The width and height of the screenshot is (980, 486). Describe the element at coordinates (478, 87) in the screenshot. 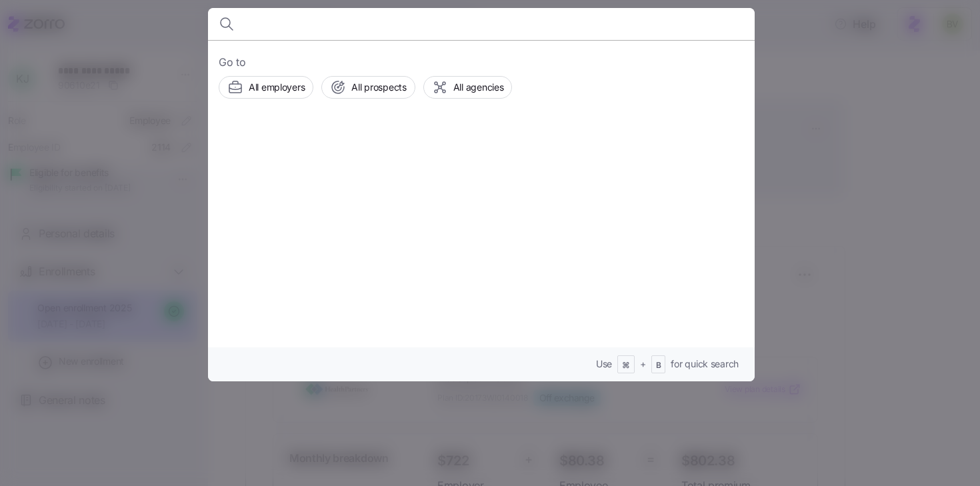

I see `span: All agencies` at that location.